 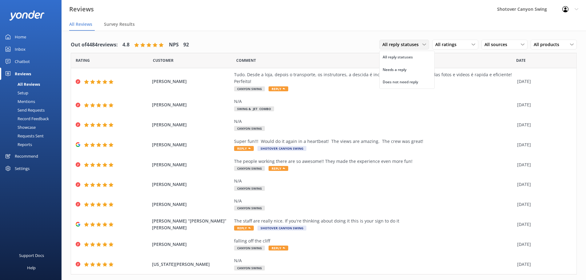 I want to click on div: Settings, so click(x=22, y=169).